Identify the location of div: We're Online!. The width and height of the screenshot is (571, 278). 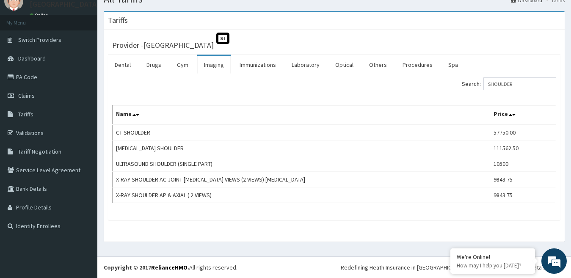
(492, 257).